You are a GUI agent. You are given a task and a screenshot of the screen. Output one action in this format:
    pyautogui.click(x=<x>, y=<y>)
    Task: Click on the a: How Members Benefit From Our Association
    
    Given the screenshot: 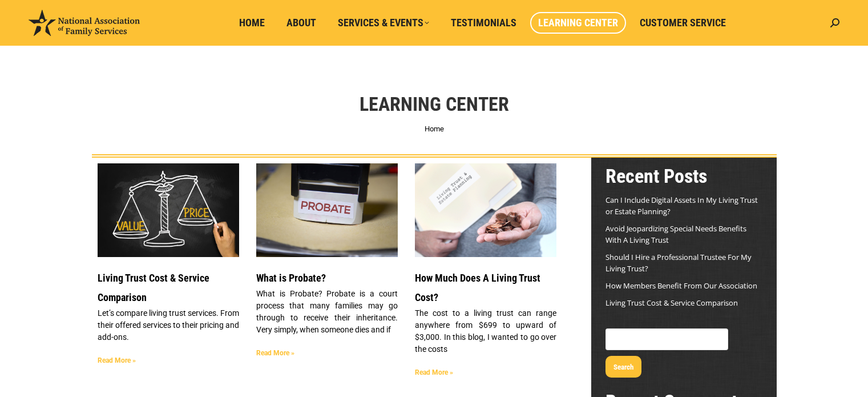 What is the action you would take?
    pyautogui.click(x=681, y=286)
    